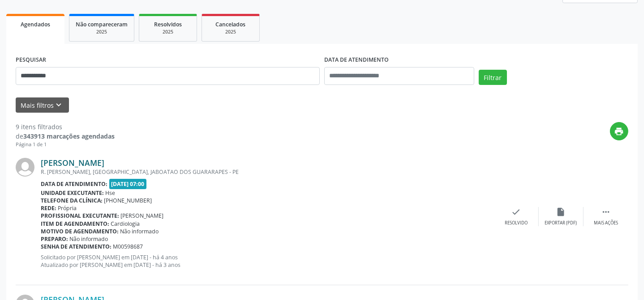 Image resolution: width=644 pixels, height=300 pixels. Describe the element at coordinates (25, 167) in the screenshot. I see `img: img` at that location.